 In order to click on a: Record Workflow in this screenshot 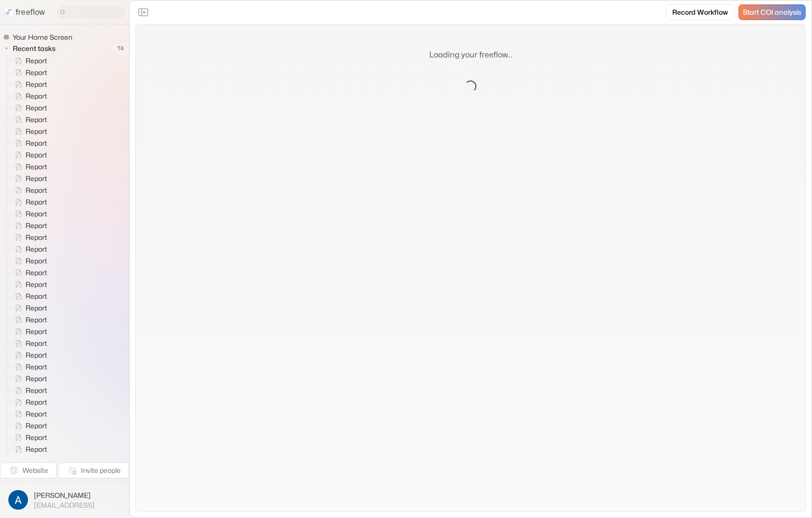, I will do `click(701, 12)`.